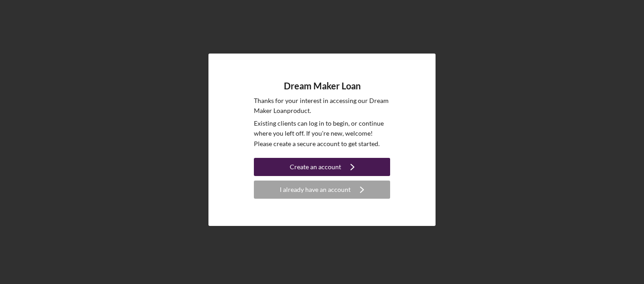 Image resolution: width=644 pixels, height=284 pixels. Describe the element at coordinates (322, 190) in the screenshot. I see `a: I already have an account` at that location.